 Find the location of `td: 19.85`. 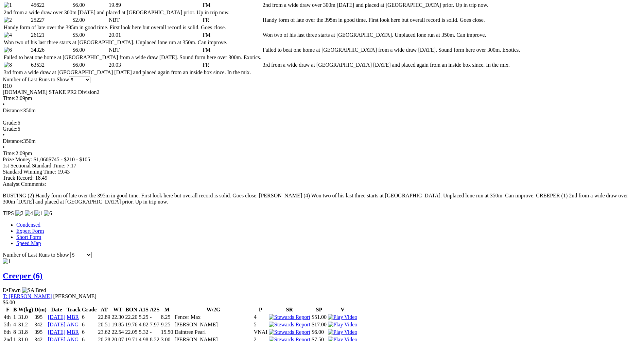

td: 19.85 is located at coordinates (117, 325).